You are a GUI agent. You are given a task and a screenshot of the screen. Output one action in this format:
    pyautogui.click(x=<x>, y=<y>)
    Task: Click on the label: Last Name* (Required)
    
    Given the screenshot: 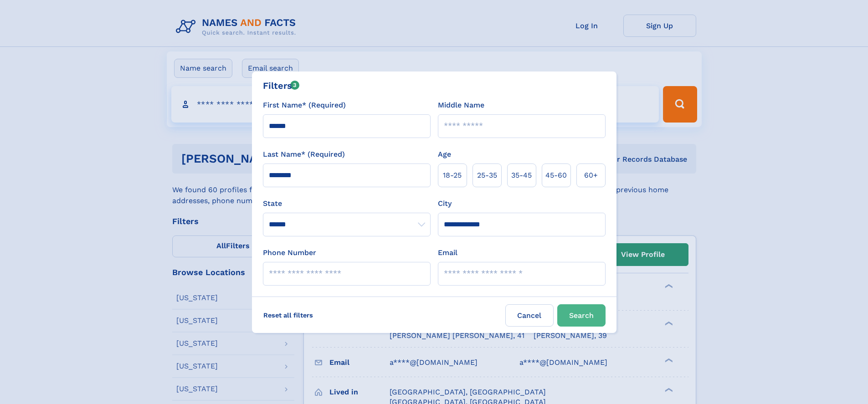 What is the action you would take?
    pyautogui.click(x=304, y=154)
    